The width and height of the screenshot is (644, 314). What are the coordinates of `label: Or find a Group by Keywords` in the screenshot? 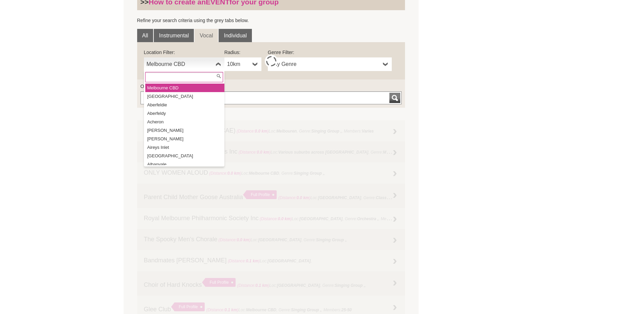 It's located at (271, 86).